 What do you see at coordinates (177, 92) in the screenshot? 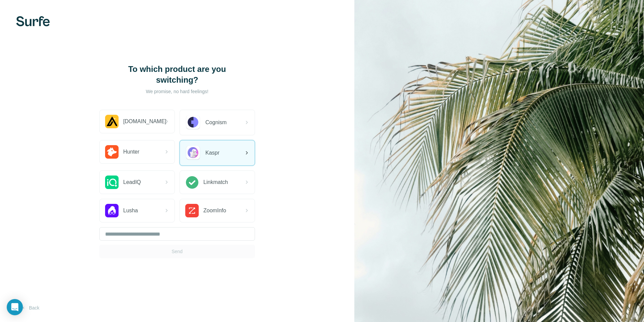
I see `p: We promise, no hard feelings!` at bounding box center [177, 92].